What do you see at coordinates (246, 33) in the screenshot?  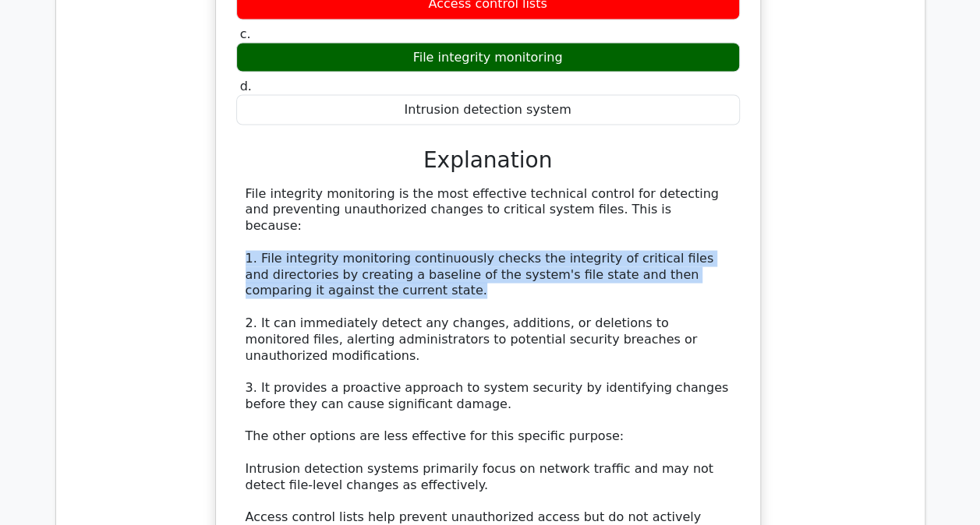 I see `span: c.` at bounding box center [246, 33].